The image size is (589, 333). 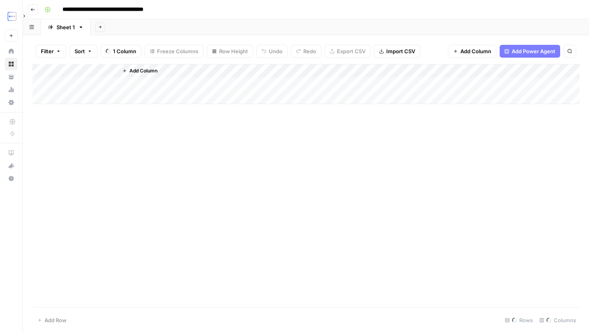 What do you see at coordinates (11, 16) in the screenshot?
I see `button: Workspace: TripleDart` at bounding box center [11, 16].